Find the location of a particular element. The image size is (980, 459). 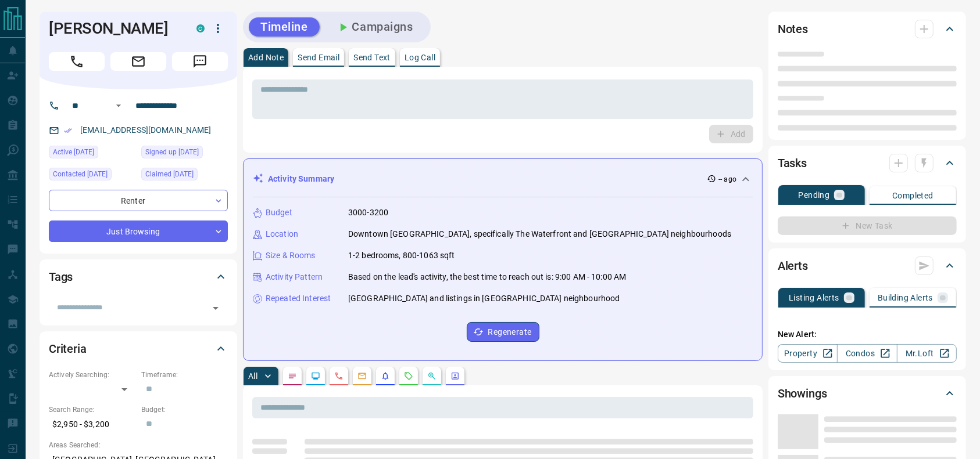

p: Repeated Interest is located at coordinates (298, 298).